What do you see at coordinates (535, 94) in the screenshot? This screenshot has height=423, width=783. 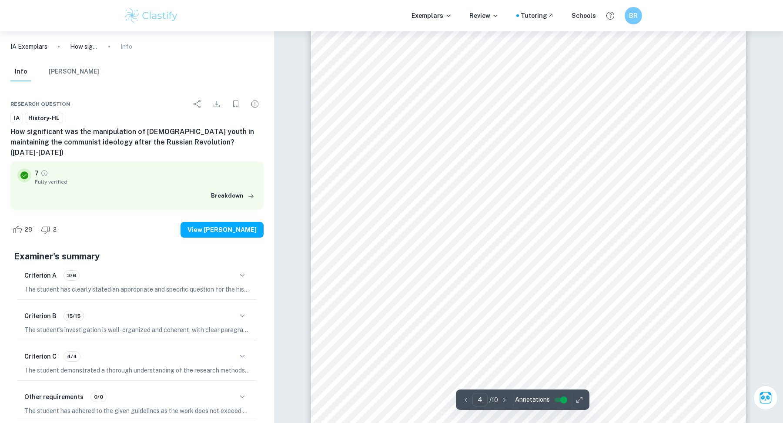 I see `span: hindsight as the arguments are supported by a vast range of sources like letters, memoirs, and` at bounding box center [535, 94].